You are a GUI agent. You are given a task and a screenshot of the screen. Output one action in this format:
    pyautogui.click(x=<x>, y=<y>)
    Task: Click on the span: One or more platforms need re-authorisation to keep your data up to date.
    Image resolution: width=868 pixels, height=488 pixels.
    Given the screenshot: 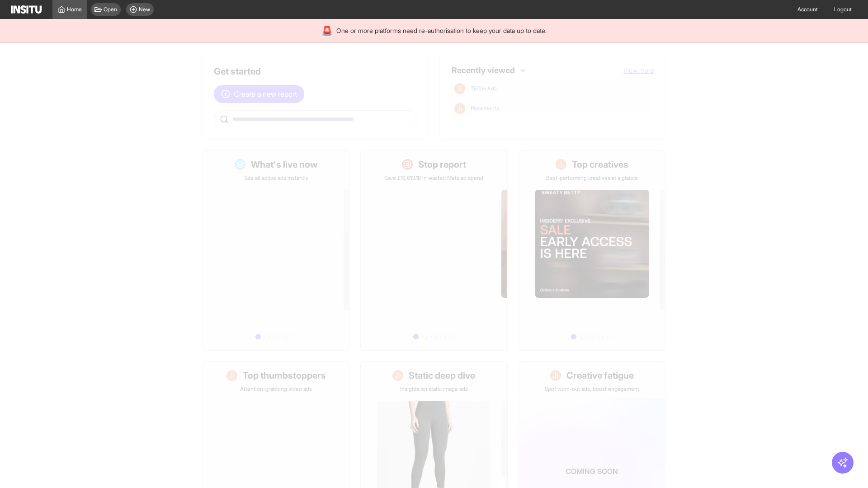 What is the action you would take?
    pyautogui.click(x=441, y=31)
    